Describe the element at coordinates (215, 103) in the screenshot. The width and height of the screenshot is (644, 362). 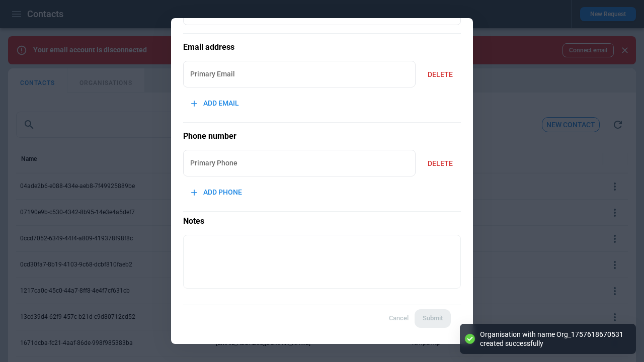
I see `button: ADD EMAIL` at that location.